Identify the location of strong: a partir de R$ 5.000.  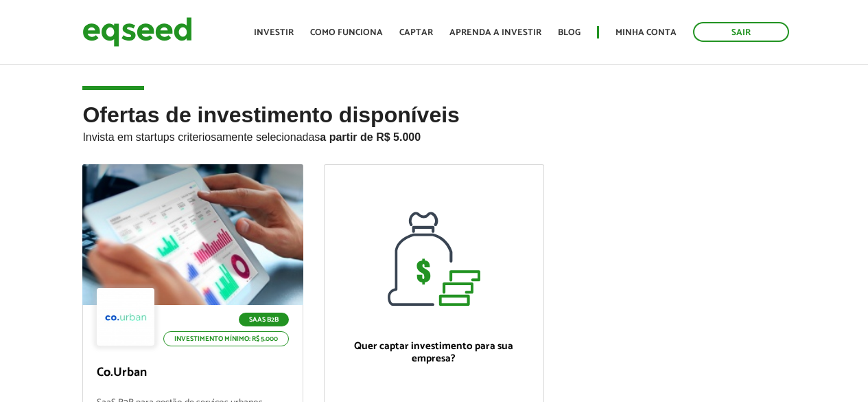
(370, 137).